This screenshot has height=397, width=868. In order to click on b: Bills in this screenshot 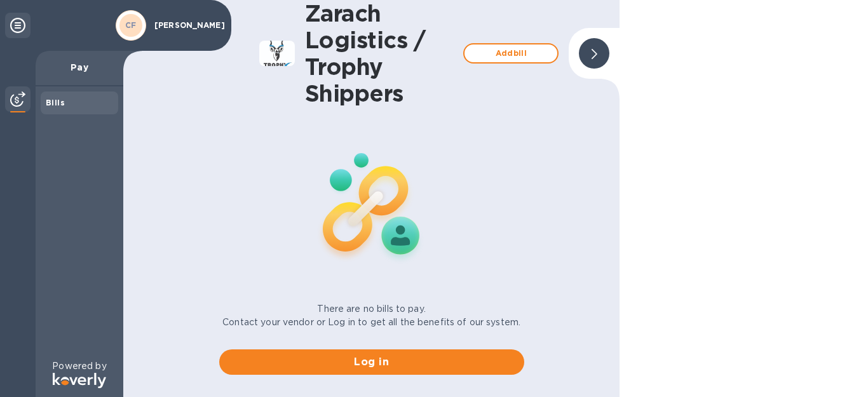, I will do `click(55, 102)`.